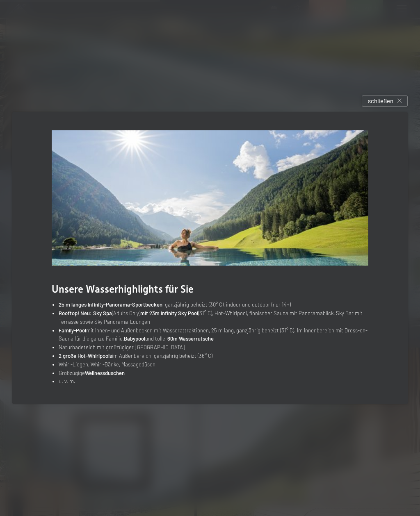 The height and width of the screenshot is (516, 420). I want to click on strong: Rooftop! Neu: Sky Spa, so click(85, 313).